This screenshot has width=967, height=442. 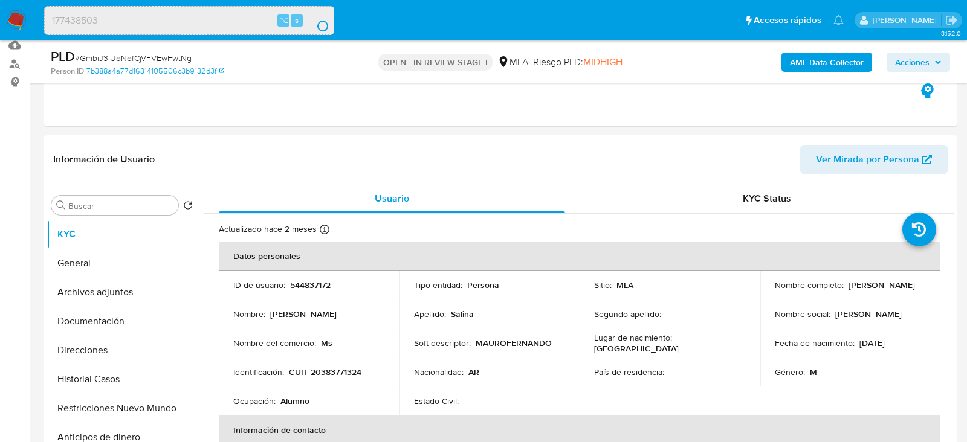 What do you see at coordinates (254, 401) in the screenshot?
I see `p: Ocupación :` at bounding box center [254, 401].